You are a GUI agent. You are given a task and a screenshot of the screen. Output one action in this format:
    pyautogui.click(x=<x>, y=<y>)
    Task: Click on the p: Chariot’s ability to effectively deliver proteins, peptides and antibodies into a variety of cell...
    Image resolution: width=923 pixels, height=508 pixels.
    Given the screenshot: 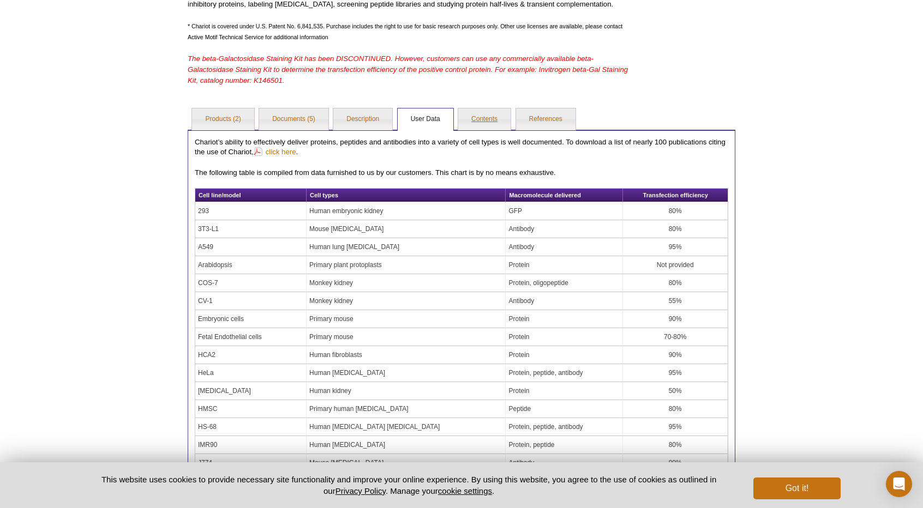 What is the action you would take?
    pyautogui.click(x=461, y=147)
    